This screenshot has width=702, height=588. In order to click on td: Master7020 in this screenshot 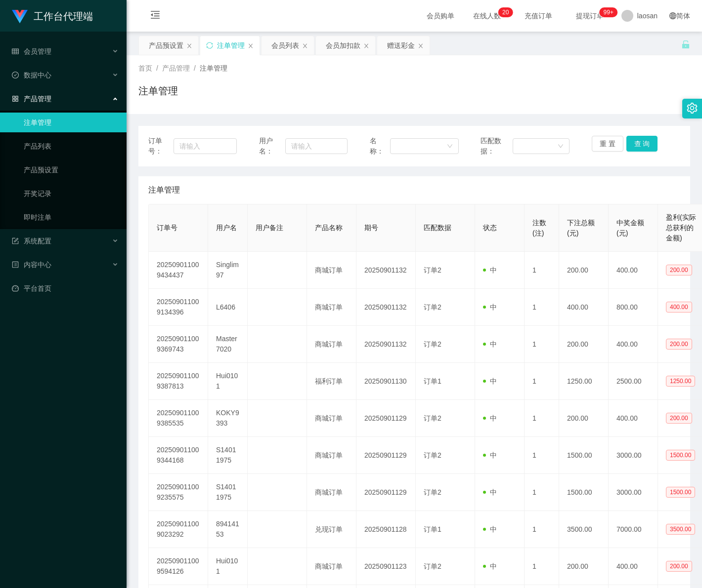, I will do `click(228, 344)`.